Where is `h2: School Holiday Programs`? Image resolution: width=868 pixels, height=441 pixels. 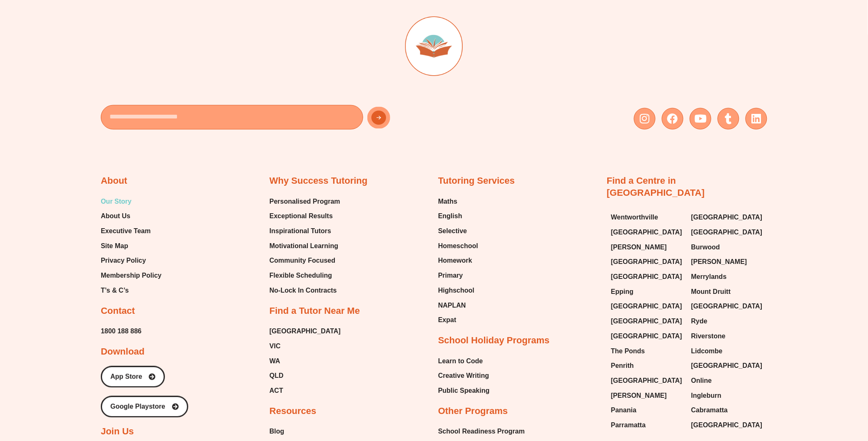 h2: School Holiday Programs is located at coordinates (494, 341).